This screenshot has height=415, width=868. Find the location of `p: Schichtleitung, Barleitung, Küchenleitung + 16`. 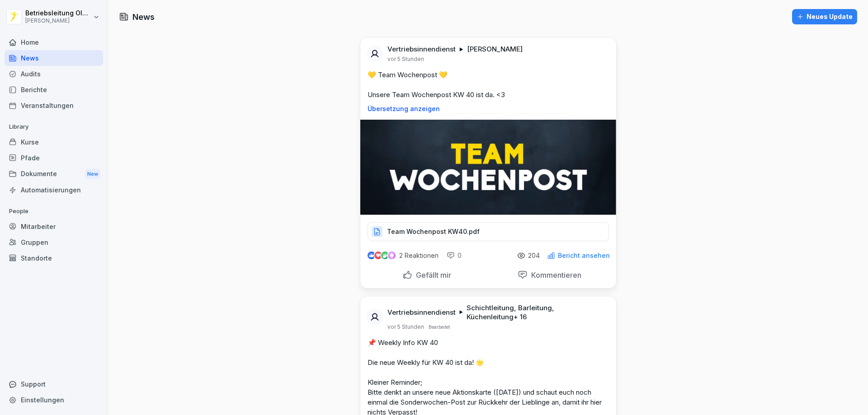

p: Schichtleitung, Barleitung, Küchenleitung + 16 is located at coordinates (535, 313).